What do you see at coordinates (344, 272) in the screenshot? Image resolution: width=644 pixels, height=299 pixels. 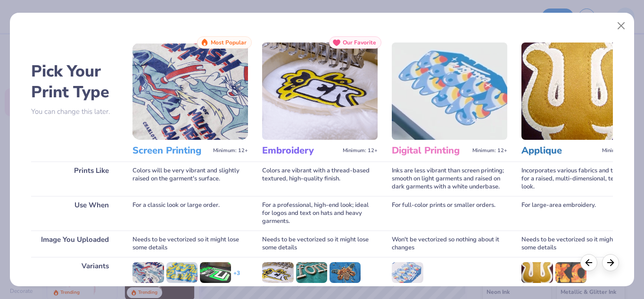 I see `img: Metallic & Glitter` at bounding box center [344, 272].